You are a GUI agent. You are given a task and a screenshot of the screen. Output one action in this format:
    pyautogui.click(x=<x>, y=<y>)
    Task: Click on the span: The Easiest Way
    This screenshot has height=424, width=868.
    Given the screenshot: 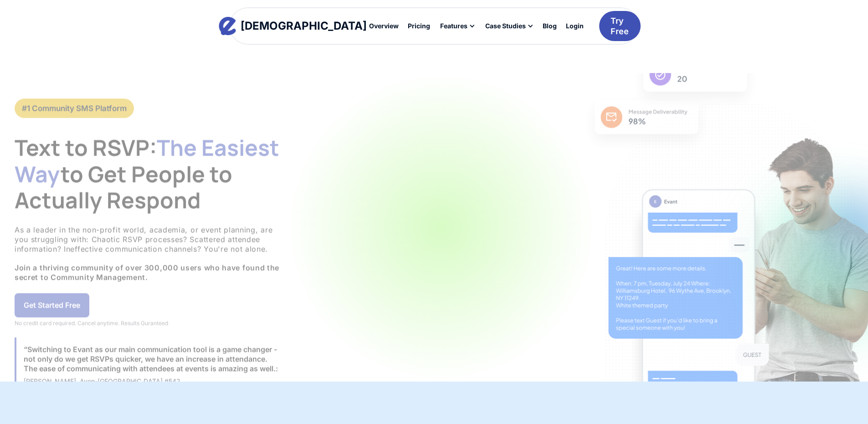 What is the action you would take?
    pyautogui.click(x=147, y=161)
    